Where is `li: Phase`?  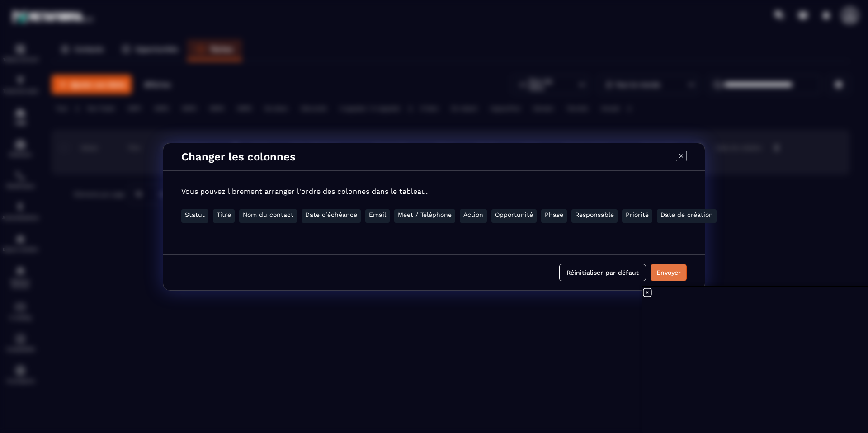 li: Phase is located at coordinates (554, 216).